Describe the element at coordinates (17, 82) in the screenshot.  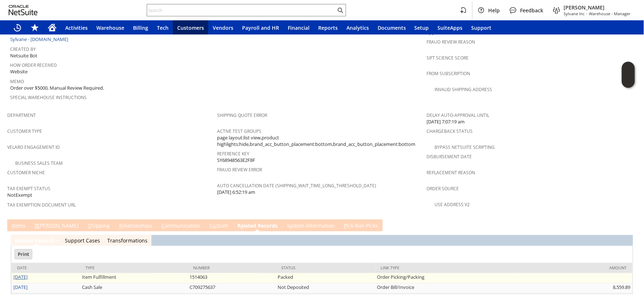
I see `a: Memo` at that location.